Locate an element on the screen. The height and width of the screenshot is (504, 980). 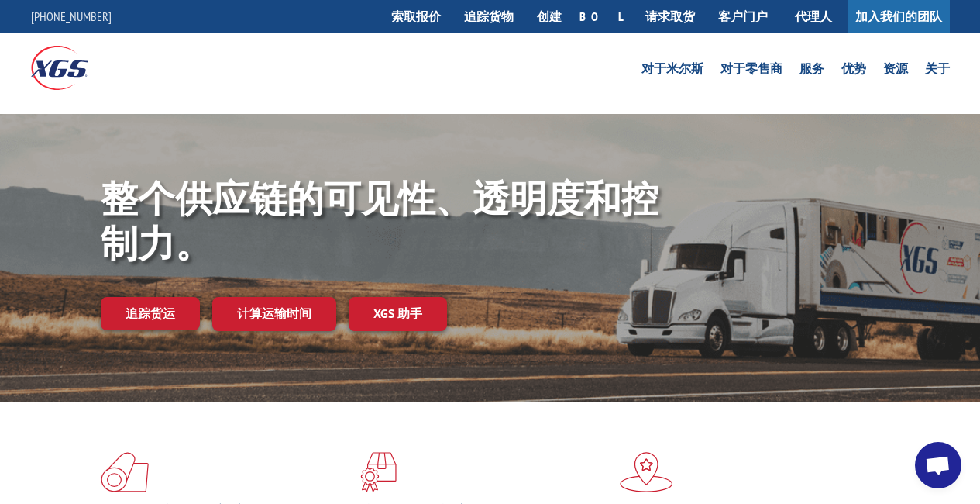
font: 追踪货运 is located at coordinates (151, 313).